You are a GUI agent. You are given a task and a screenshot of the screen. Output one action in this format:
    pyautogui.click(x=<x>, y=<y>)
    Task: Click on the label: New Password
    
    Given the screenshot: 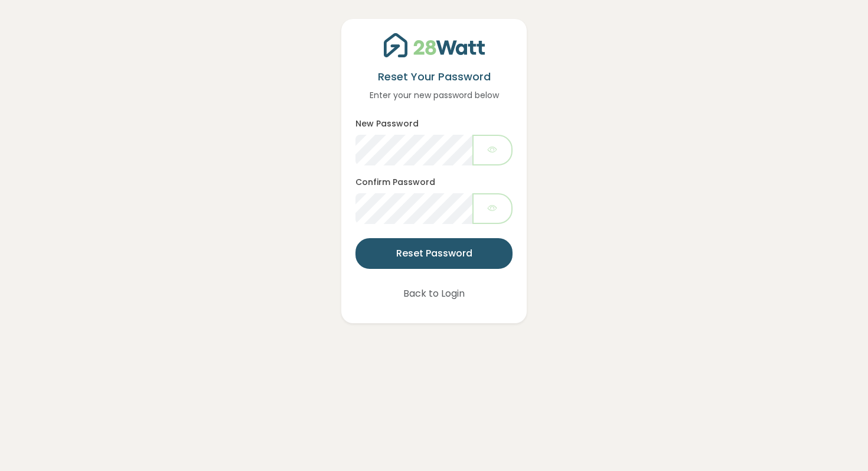 What is the action you would take?
    pyautogui.click(x=387, y=123)
    